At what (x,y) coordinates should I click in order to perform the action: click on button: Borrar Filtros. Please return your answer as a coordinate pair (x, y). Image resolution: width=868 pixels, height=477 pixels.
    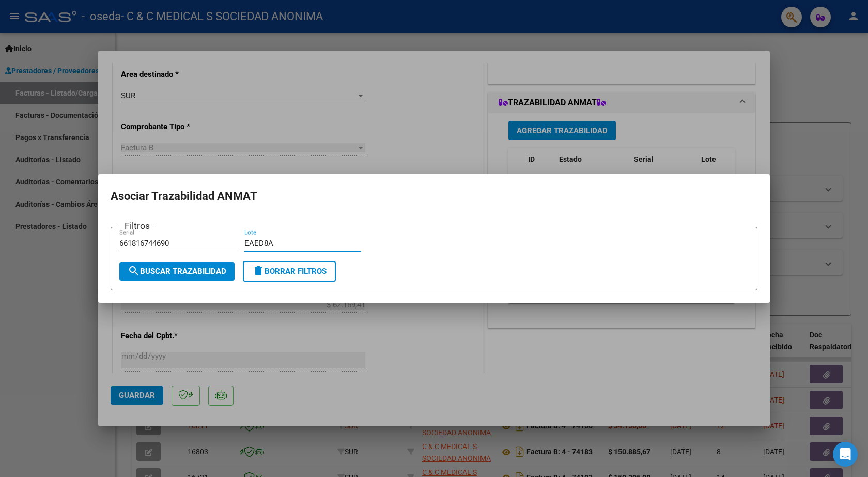
    Looking at the image, I should click on (289, 271).